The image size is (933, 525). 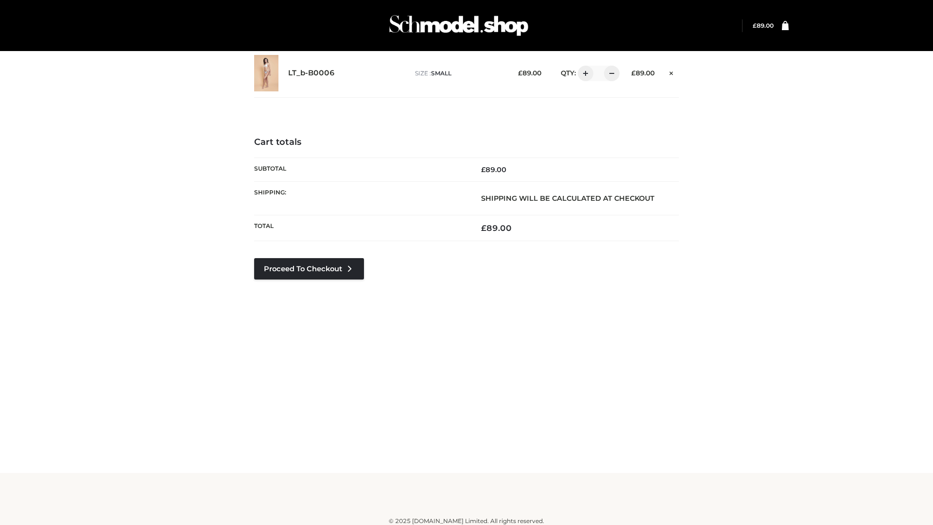 I want to click on a: Schmodel Admin 964, so click(x=459, y=25).